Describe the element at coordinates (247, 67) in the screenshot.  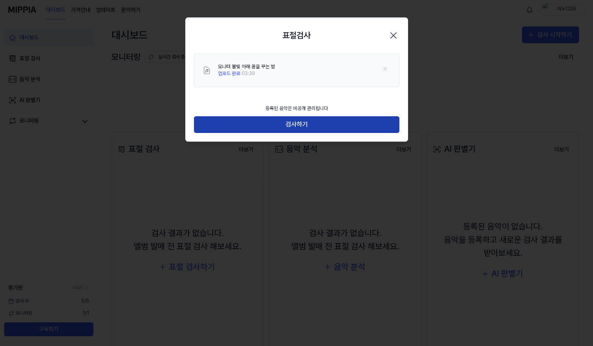
I see `div: 모니터 불빛 아래 꿈을 꾸는 밤` at that location.